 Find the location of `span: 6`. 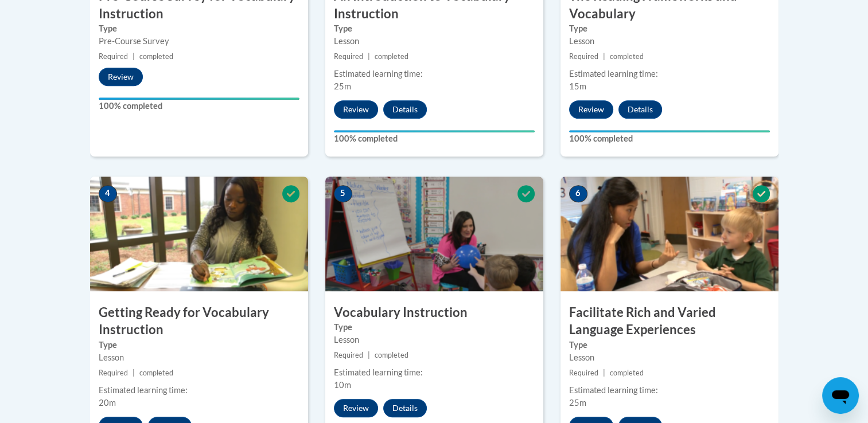

span: 6 is located at coordinates (579, 193).